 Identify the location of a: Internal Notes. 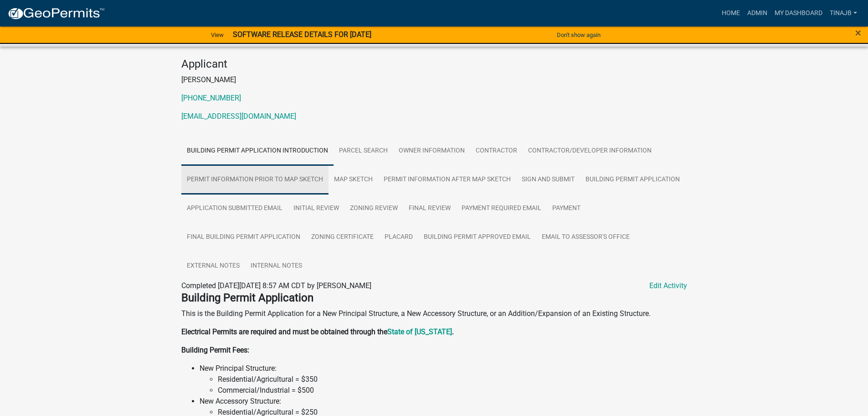
(276, 266).